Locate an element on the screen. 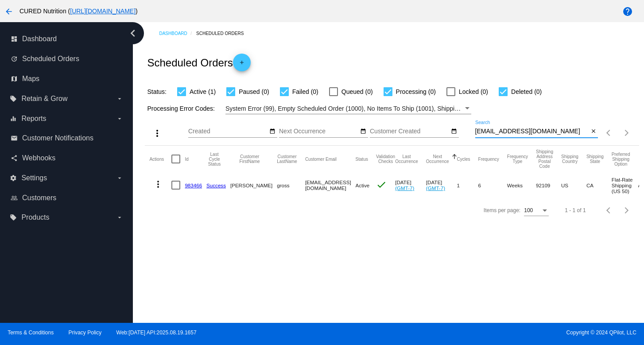  div: 1 - 1 of 1 is located at coordinates (575, 211).